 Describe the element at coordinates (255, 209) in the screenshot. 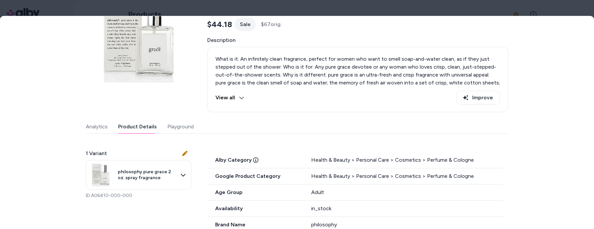

I see `span: Availability` at that location.